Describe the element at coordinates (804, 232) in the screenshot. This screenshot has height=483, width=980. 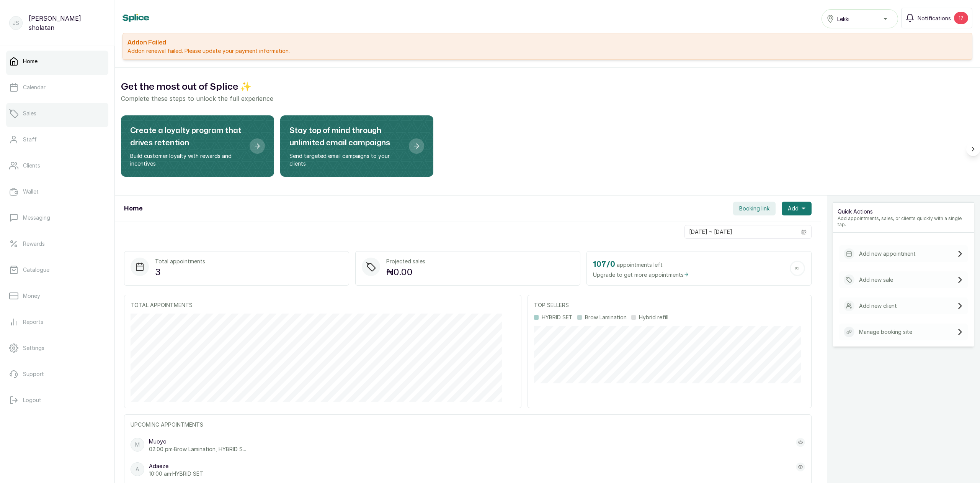
I see `svg: calendar` at that location.